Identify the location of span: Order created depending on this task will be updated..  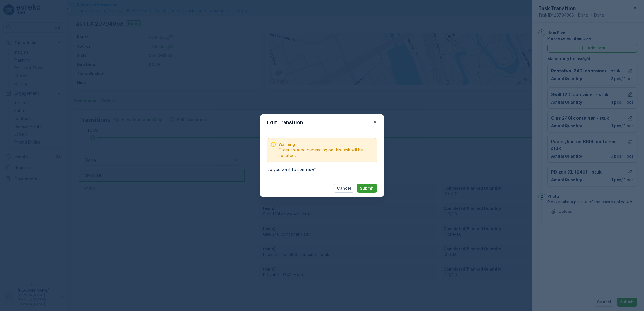
(326, 153).